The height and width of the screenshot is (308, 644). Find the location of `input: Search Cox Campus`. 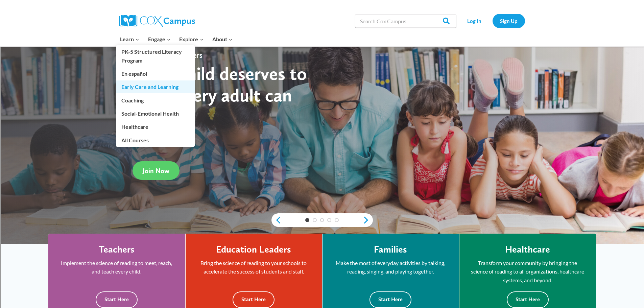

input: Search Cox Campus is located at coordinates (406, 21).